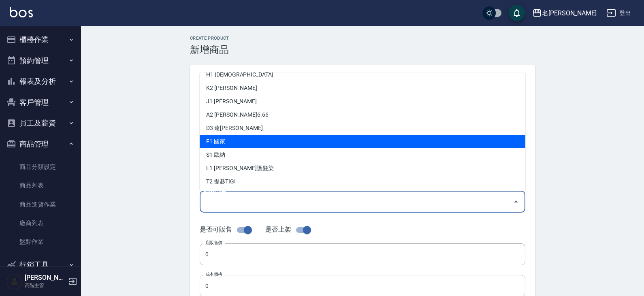 The image size is (644, 296). I want to click on a: 商品分類設定, so click(41, 167).